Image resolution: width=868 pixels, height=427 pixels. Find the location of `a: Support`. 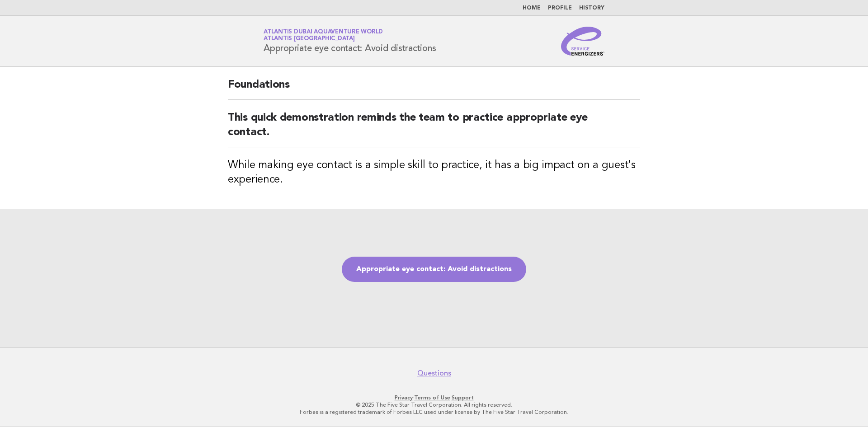

a: Support is located at coordinates (462, 398).